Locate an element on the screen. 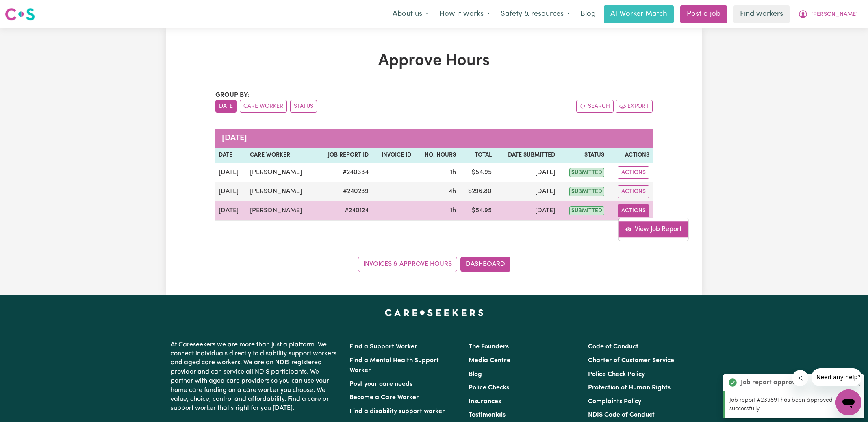  td: $ 296.80 is located at coordinates (477, 191).